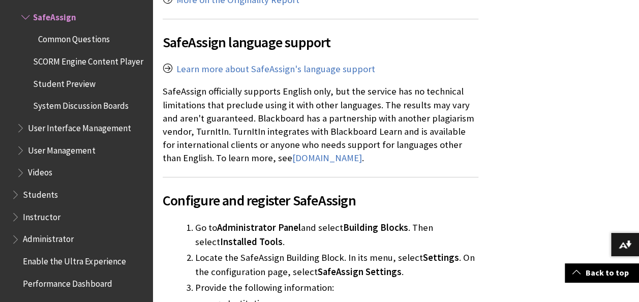  What do you see at coordinates (441, 257) in the screenshot?
I see `span: Settings` at bounding box center [441, 257].